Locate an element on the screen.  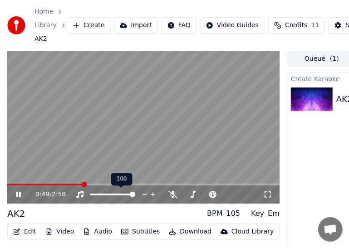
div: AK2 is located at coordinates (16, 214).